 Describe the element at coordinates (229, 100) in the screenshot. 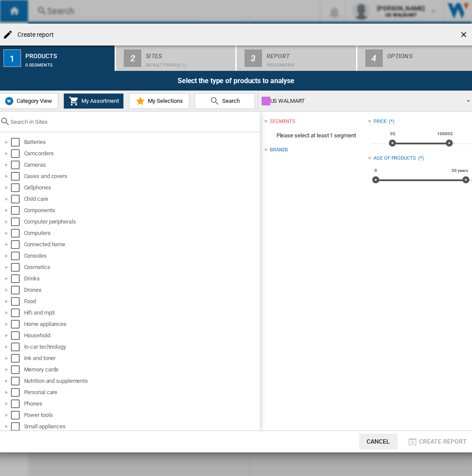

I see `span: Search` at that location.